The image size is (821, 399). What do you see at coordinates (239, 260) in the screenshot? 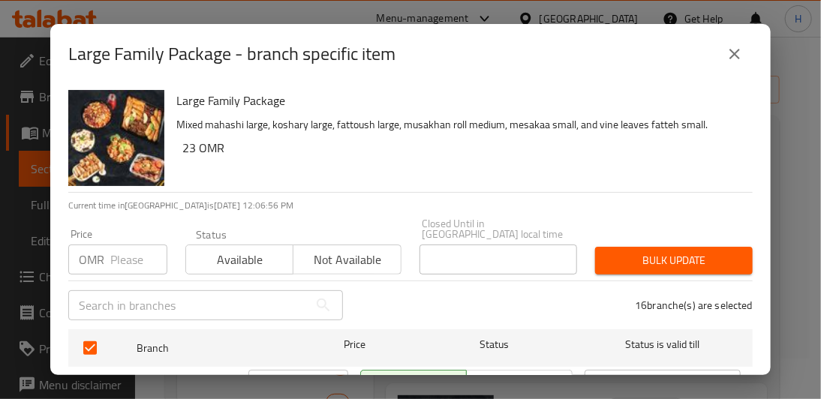
I see `button: Available` at bounding box center [239, 260].